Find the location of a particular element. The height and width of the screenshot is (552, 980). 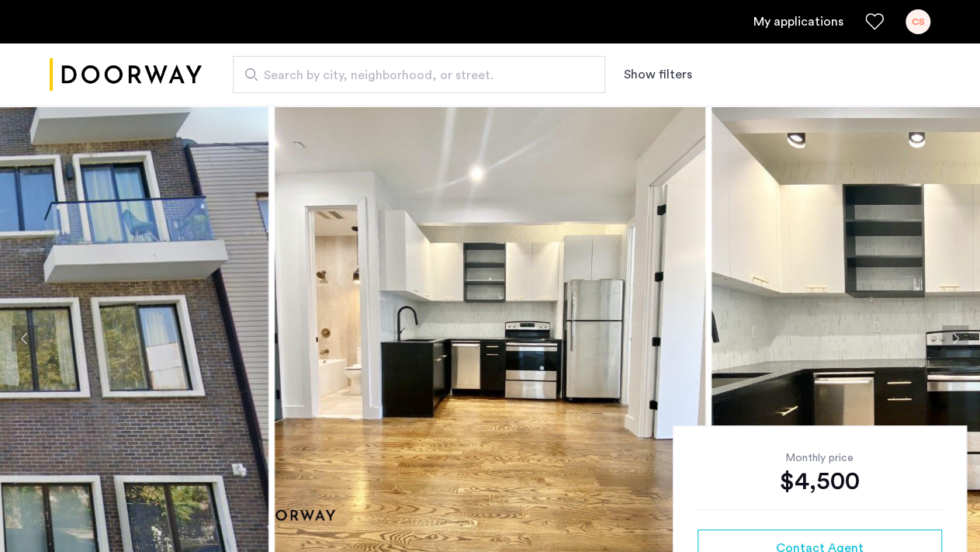

input: Apartment Search is located at coordinates (419, 74).